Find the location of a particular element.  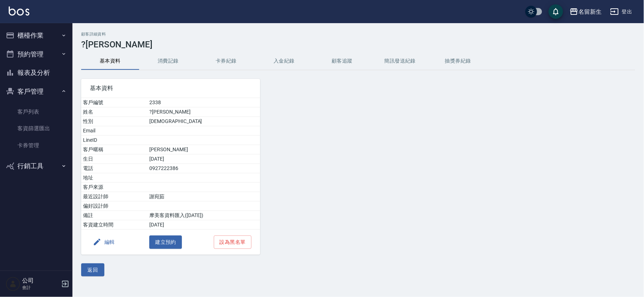

a: 客資篩選匯出 is located at coordinates (36, 128).